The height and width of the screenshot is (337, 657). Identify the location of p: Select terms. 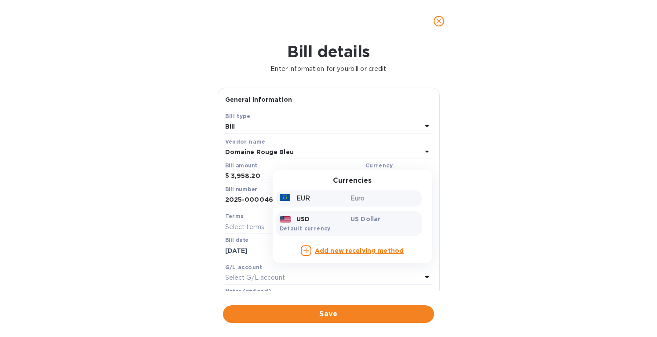
(245, 227).